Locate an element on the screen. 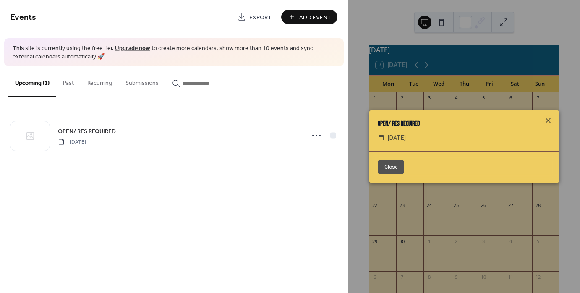  a: Add Event is located at coordinates (309, 17).